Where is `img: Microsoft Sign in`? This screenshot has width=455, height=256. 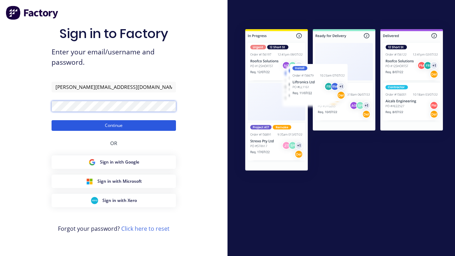
img: Microsoft Sign in is located at coordinates (90, 181).